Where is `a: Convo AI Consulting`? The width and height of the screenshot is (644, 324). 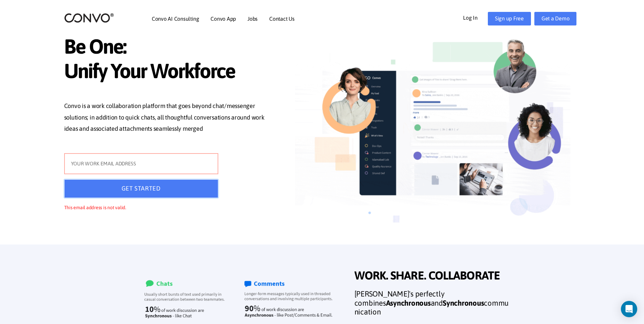
a: Convo AI Consulting is located at coordinates (175, 19).